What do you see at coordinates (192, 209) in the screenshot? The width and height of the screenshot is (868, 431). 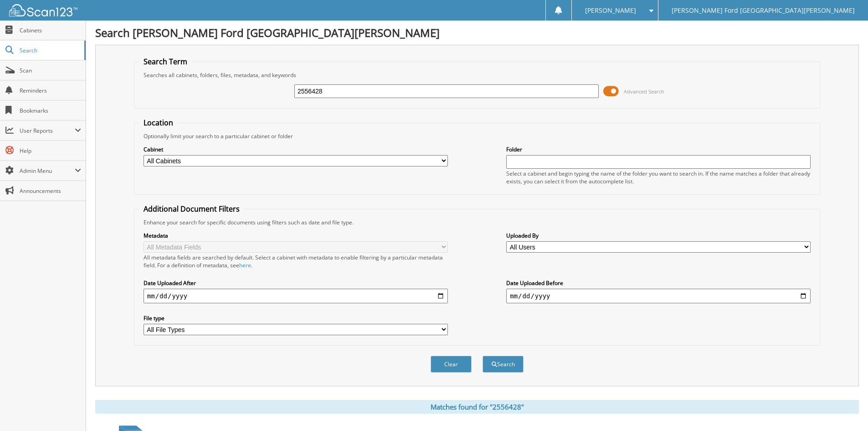 I see `legend: Additional Document Filters` at bounding box center [192, 209].